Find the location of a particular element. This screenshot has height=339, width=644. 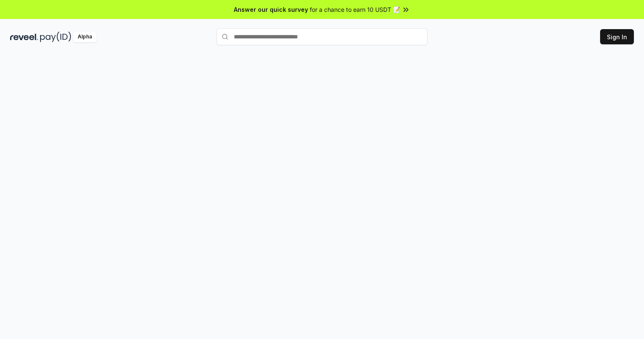

span: for a chance to earn 10 USDT 📝 is located at coordinates (355, 10).